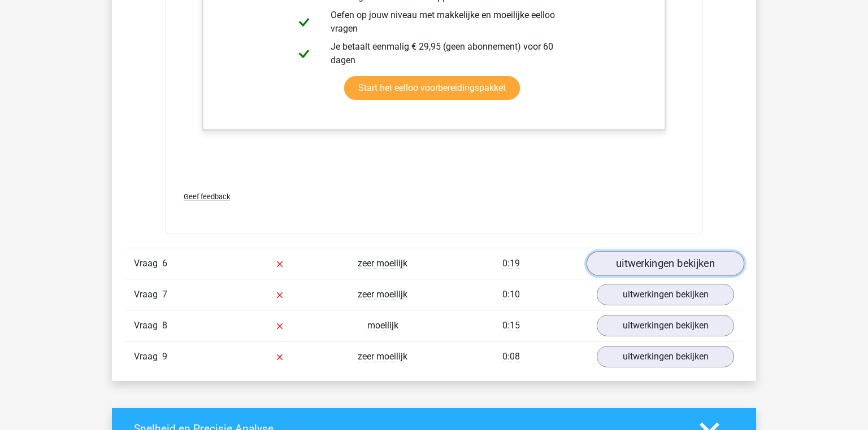  What do you see at coordinates (511, 294) in the screenshot?
I see `span: 0:10` at bounding box center [511, 294].